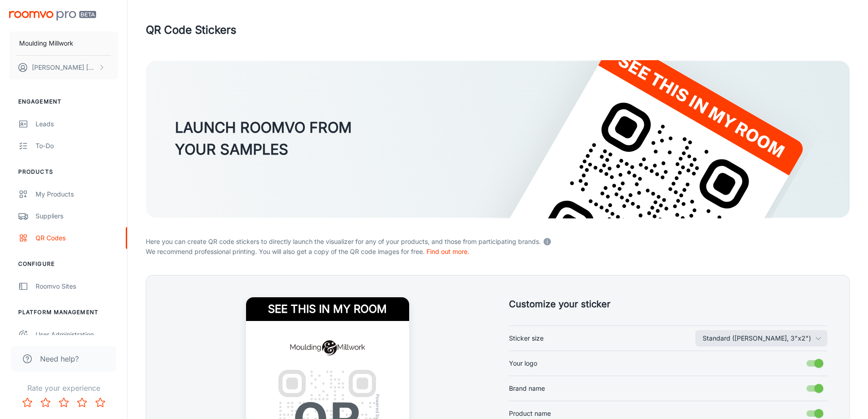 This screenshot has width=868, height=419. What do you see at coordinates (46, 402) in the screenshot?
I see `button: Rate 2 star` at bounding box center [46, 402].